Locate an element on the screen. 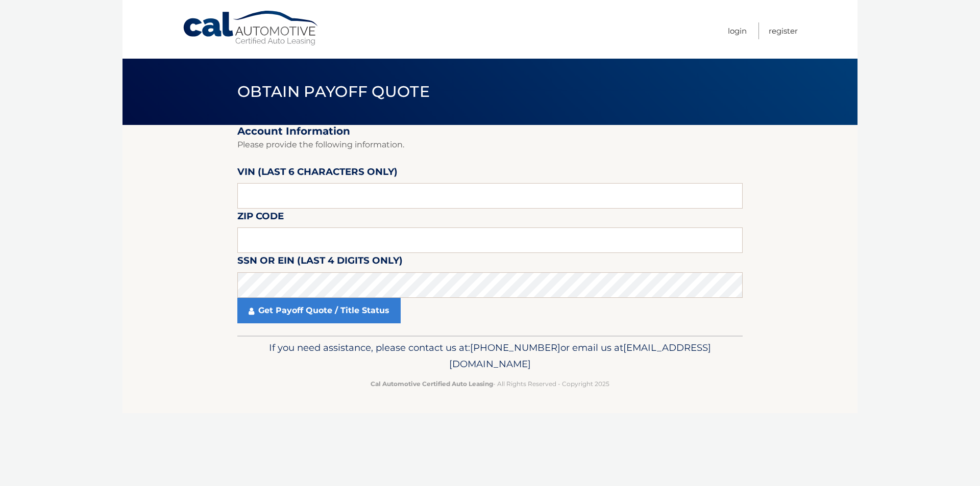 The image size is (980, 486). label: SSN or EIN (last 4 digits only) is located at coordinates (320, 262).